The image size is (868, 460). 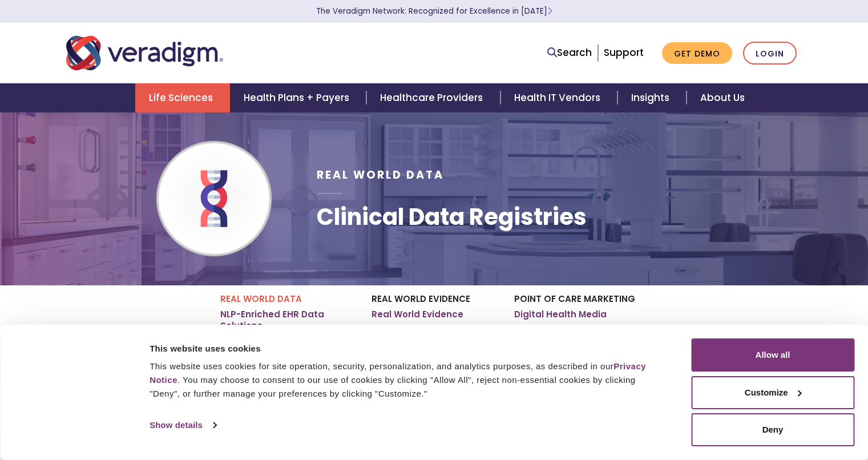 I want to click on a: Real World Evidence, so click(x=417, y=314).